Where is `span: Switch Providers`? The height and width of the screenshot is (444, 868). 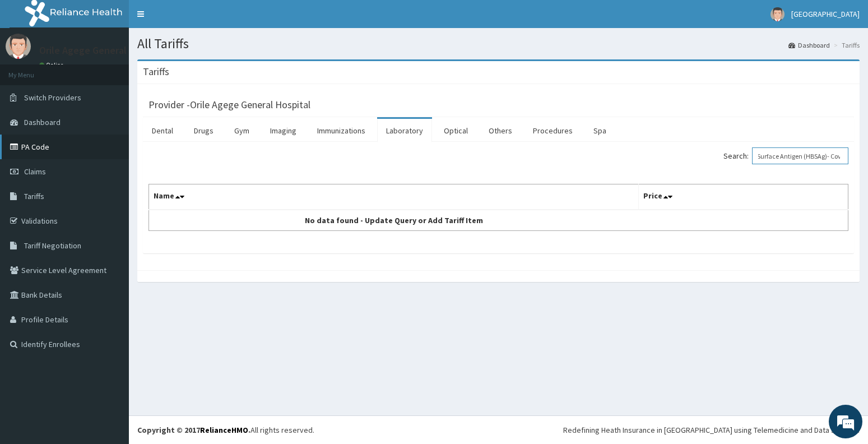 span: Switch Providers is located at coordinates (53, 98).